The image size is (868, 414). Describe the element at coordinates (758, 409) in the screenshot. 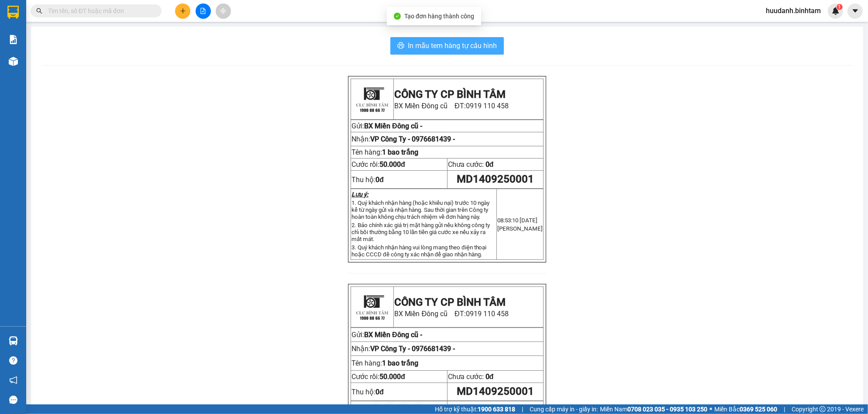

I see `strong: 0369 525 060` at that location.